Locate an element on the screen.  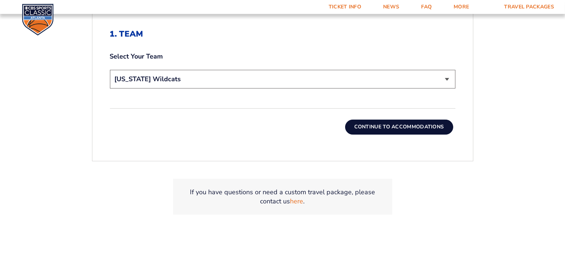
label: Select Your Team is located at coordinates (283, 56).